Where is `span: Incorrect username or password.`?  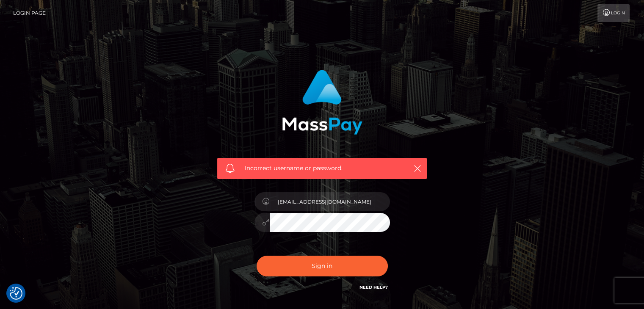 span: Incorrect username or password. is located at coordinates (322, 168).